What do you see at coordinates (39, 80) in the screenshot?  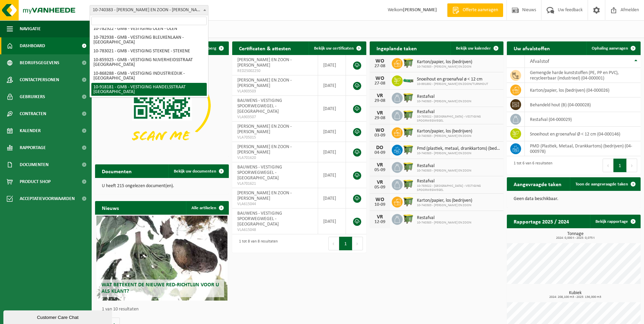 I see `span: Contactpersonen` at bounding box center [39, 80].